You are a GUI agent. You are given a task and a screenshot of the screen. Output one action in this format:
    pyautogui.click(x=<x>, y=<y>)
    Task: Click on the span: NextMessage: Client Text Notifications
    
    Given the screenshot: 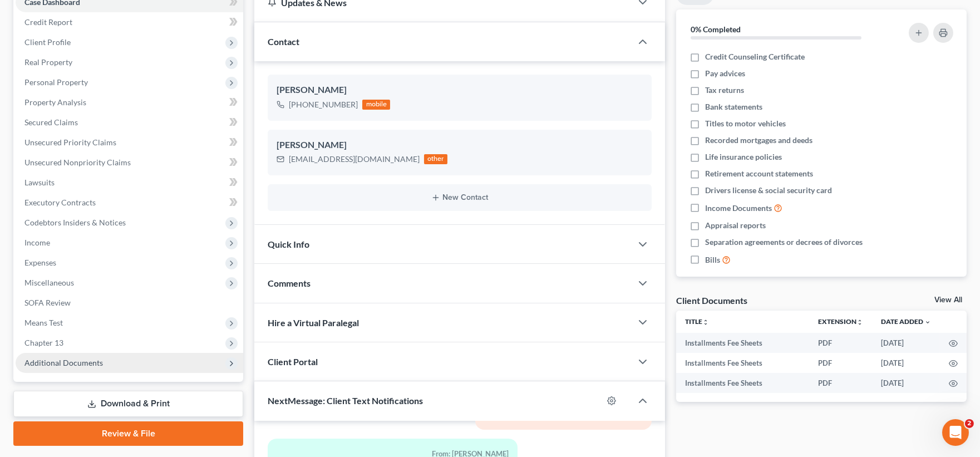 What is the action you would take?
    pyautogui.click(x=345, y=400)
    